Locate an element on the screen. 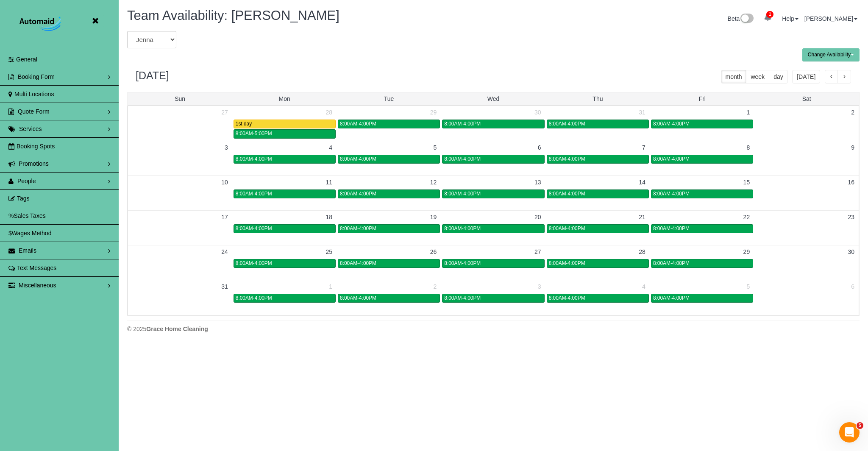 This screenshot has height=451, width=868. a: 12 is located at coordinates (434, 182).